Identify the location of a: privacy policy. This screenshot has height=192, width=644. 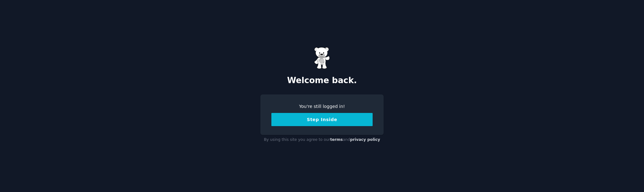
(365, 139).